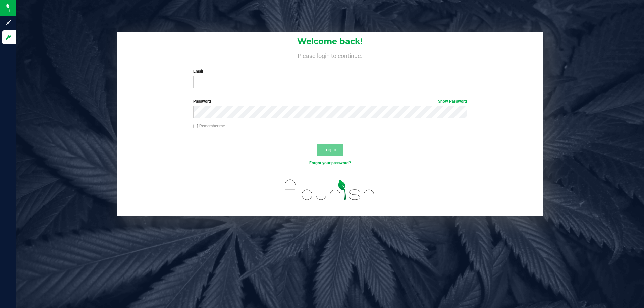 The width and height of the screenshot is (644, 308). Describe the element at coordinates (202, 101) in the screenshot. I see `span: Password` at that location.